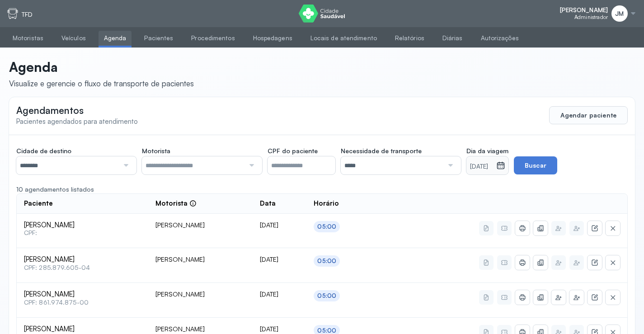 The image size is (644, 334). What do you see at coordinates (535, 165) in the screenshot?
I see `button: Buscar` at bounding box center [535, 165].